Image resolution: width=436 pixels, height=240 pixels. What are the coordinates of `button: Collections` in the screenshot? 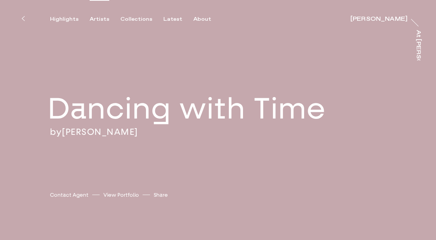 It's located at (142, 19).